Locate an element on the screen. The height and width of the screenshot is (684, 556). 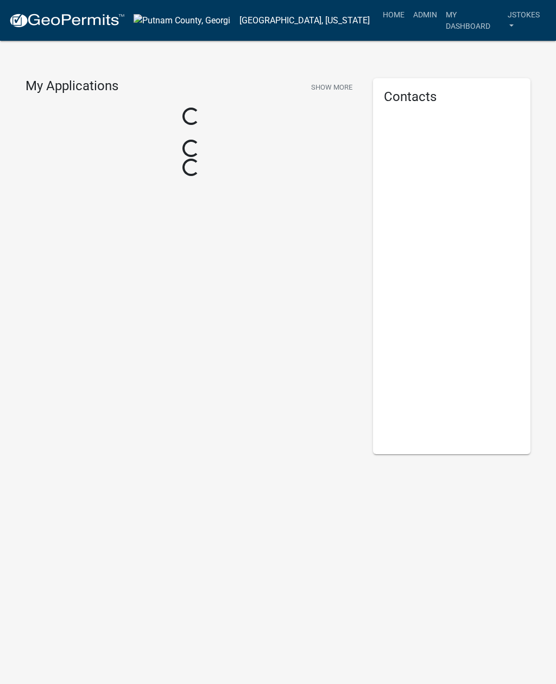
h5: Contacts is located at coordinates (452, 97).